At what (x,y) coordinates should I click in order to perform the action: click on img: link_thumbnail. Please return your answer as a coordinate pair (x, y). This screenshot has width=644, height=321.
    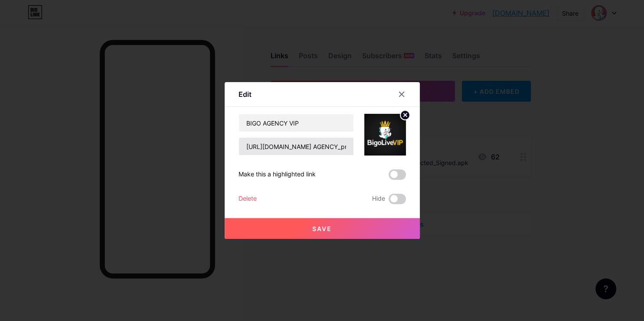
    Looking at the image, I should click on (385, 135).